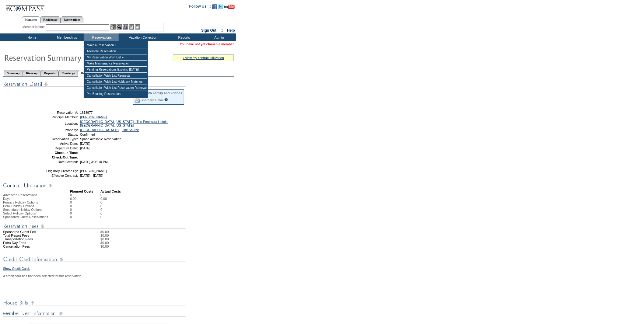 This screenshot has width=644, height=324. What do you see at coordinates (56, 118) in the screenshot?
I see `td: Principal Member:` at bounding box center [56, 118].